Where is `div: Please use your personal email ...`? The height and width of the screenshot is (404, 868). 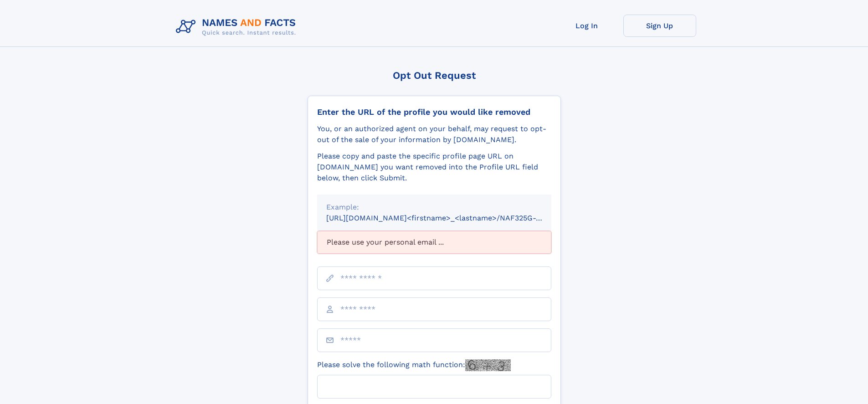 div: Please use your personal email ... is located at coordinates (434, 243).